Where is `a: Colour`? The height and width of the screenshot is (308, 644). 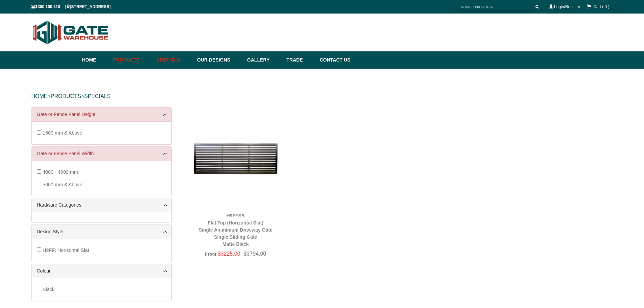 a: Colour is located at coordinates (102, 270).